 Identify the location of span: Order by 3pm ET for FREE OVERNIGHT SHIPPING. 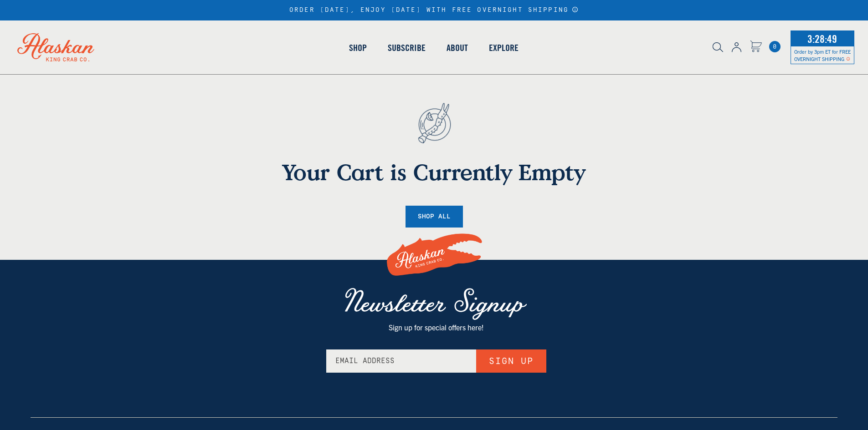
(822, 55).